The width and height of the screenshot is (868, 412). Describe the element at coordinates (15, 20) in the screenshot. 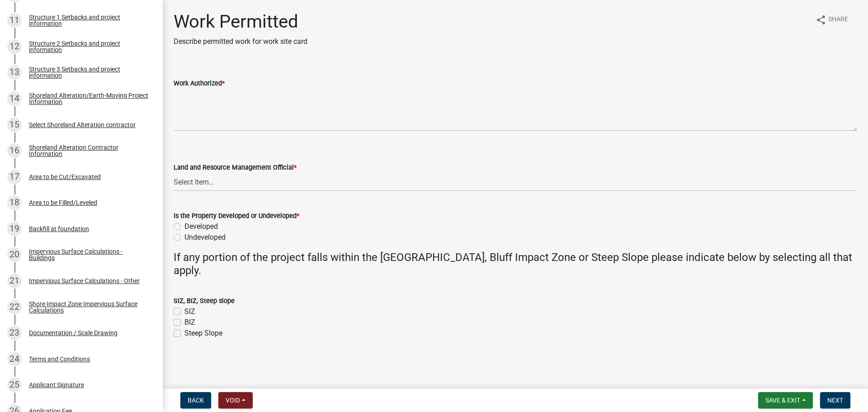

I see `div: 11` at that location.